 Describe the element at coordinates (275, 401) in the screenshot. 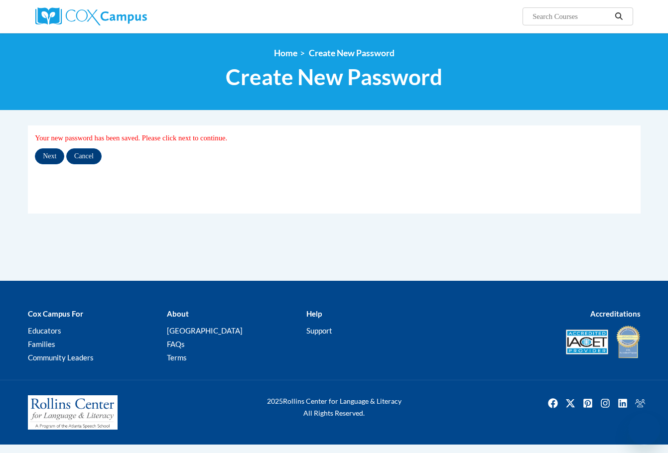

I see `span: 2025` at that location.